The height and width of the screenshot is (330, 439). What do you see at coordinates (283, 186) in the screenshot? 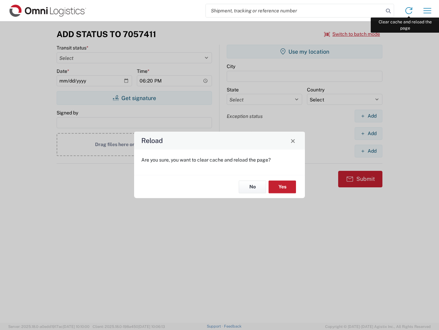
I see `button: Yes` at bounding box center [283, 186].